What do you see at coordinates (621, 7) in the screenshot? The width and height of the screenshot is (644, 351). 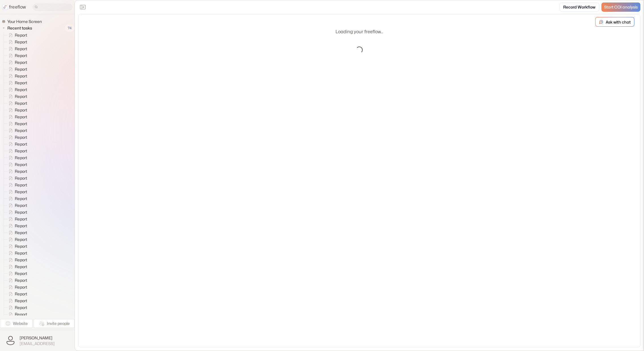 I see `a: Start COI analysis` at bounding box center [621, 7].